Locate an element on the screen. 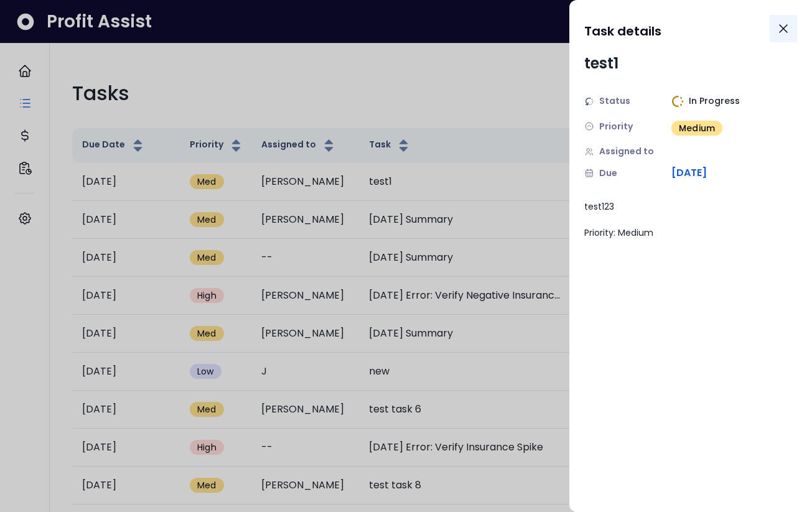  div: test1 is located at coordinates (601, 64).